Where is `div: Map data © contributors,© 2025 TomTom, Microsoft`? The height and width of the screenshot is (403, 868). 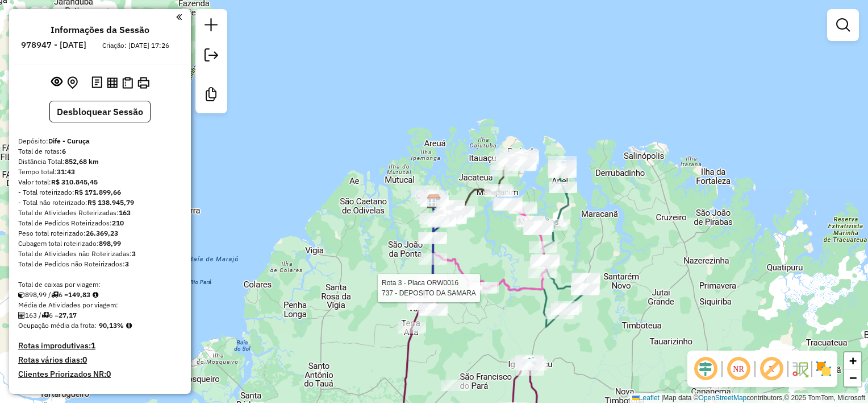 div: Map data © contributors,© 2025 TomTom, Microsoft is located at coordinates (749, 398).